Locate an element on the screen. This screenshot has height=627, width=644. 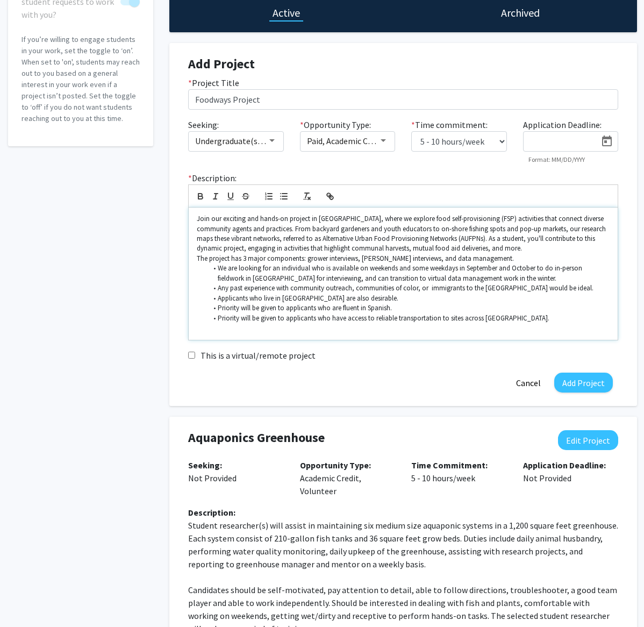
button: Open calendar is located at coordinates (607, 141).